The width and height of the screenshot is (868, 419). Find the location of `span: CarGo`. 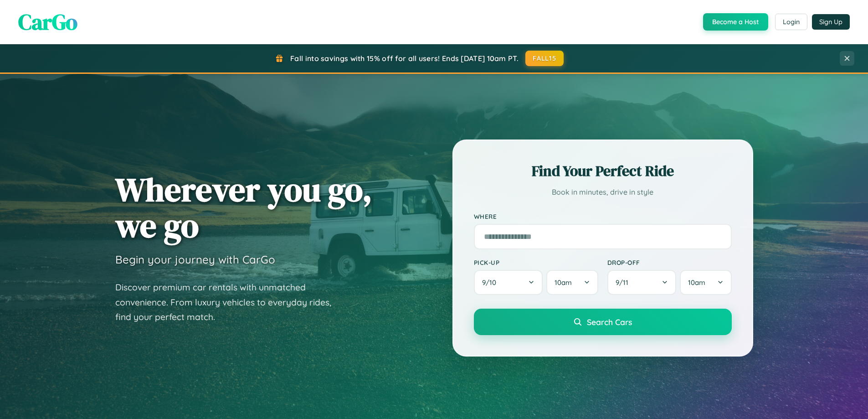

span: CarGo is located at coordinates (48, 22).